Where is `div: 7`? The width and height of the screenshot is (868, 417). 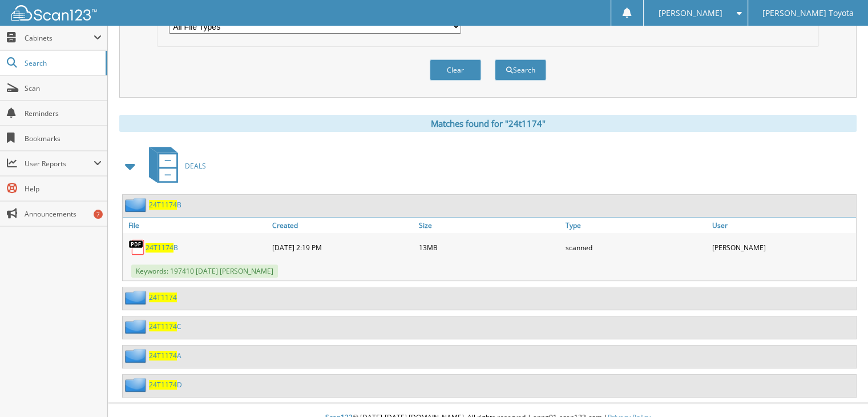 div: 7 is located at coordinates (98, 214).